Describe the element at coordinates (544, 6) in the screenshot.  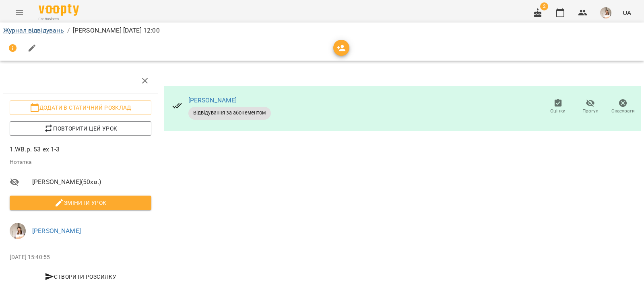
I see `span: 2` at that location.